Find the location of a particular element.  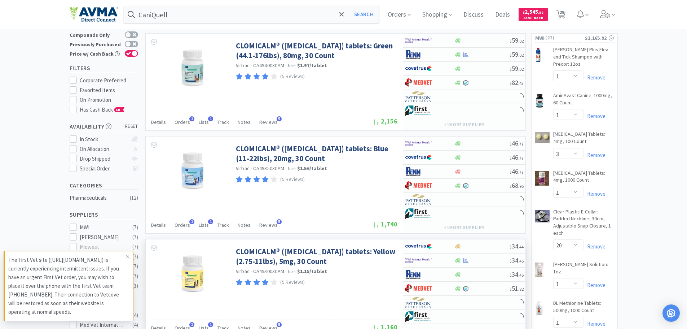

div: Previously Purchased is located at coordinates (95, 44).